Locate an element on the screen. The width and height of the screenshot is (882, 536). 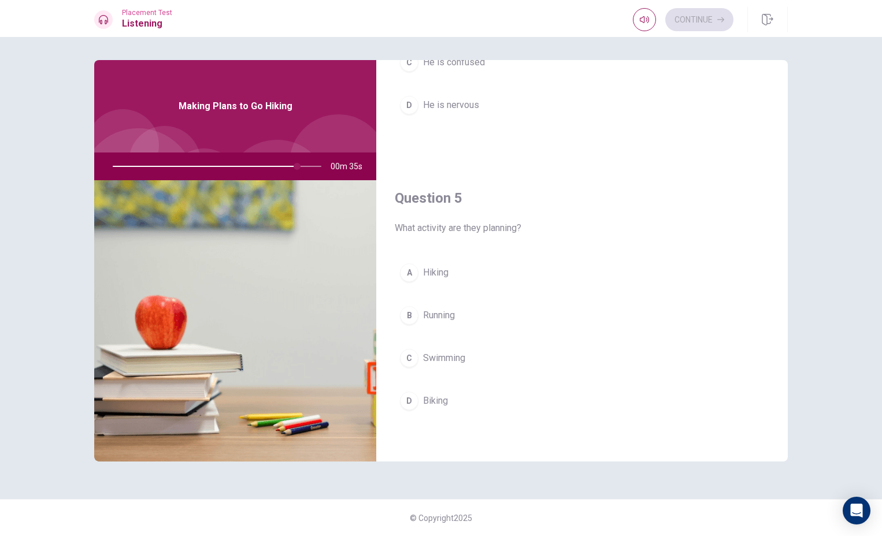
button: CHe is confused is located at coordinates (582, 62).